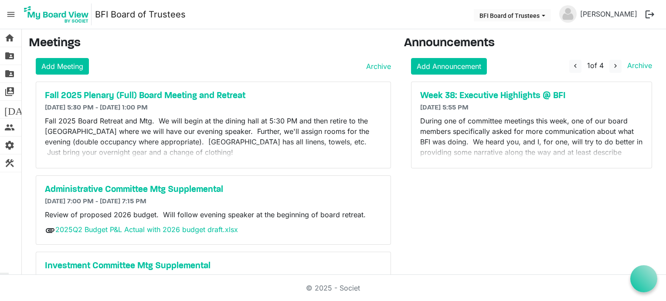  Describe the element at coordinates (576, 66) in the screenshot. I see `button: navigate_before` at that location.